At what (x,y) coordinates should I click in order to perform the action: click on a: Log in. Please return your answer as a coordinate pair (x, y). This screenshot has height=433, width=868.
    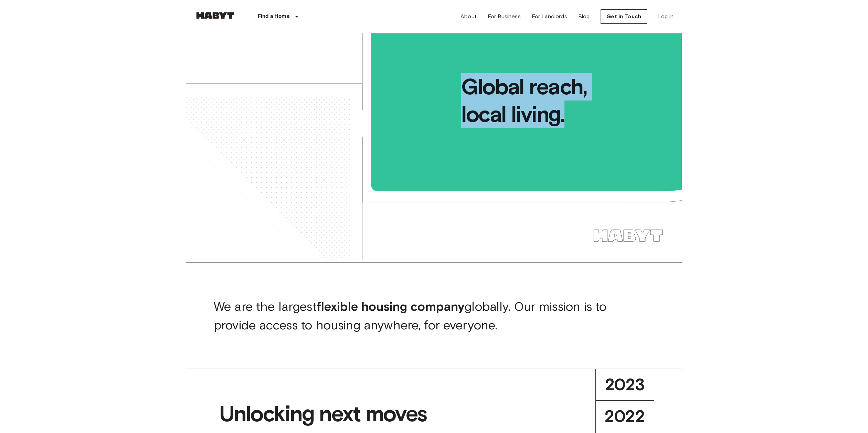
    Looking at the image, I should click on (666, 16).